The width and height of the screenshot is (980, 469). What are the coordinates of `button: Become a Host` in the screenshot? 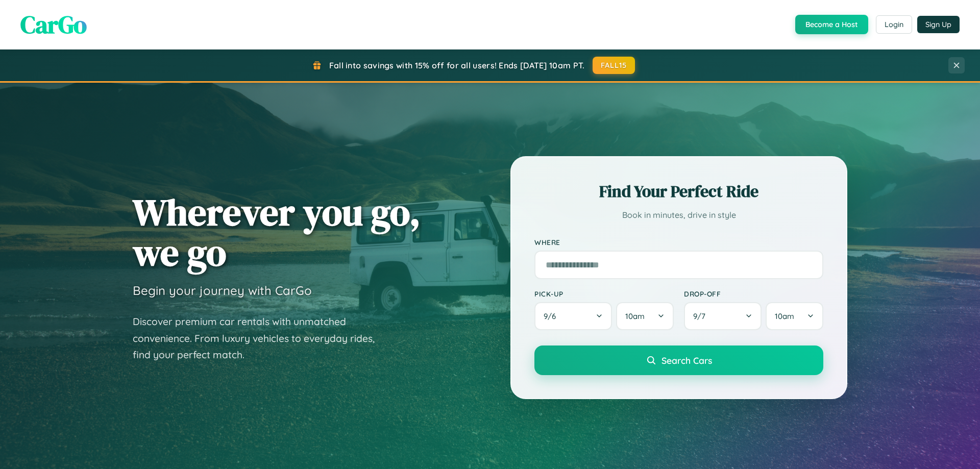 It's located at (832, 24).